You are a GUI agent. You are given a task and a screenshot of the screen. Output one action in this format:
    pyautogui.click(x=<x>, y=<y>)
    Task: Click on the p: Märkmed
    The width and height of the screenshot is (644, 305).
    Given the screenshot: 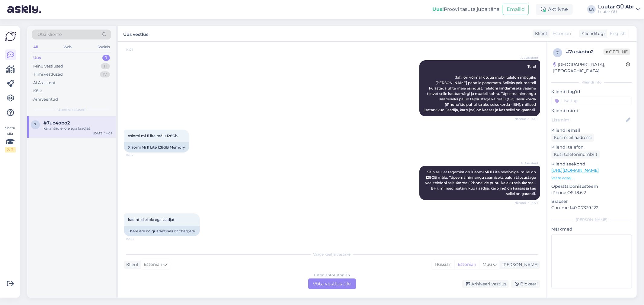 What is the action you would take?
    pyautogui.click(x=591, y=229)
    